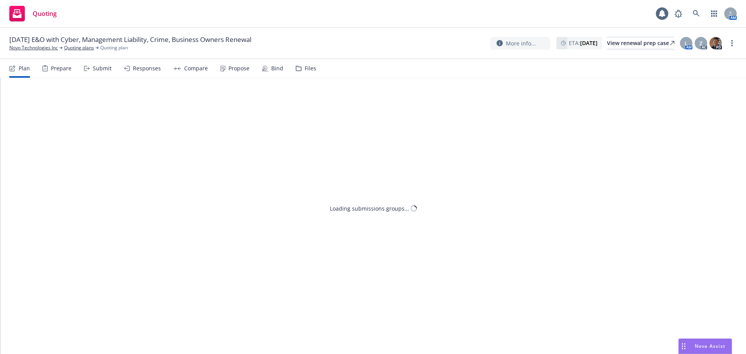  Describe the element at coordinates (61, 68) in the screenshot. I see `div: Prepare` at that location.